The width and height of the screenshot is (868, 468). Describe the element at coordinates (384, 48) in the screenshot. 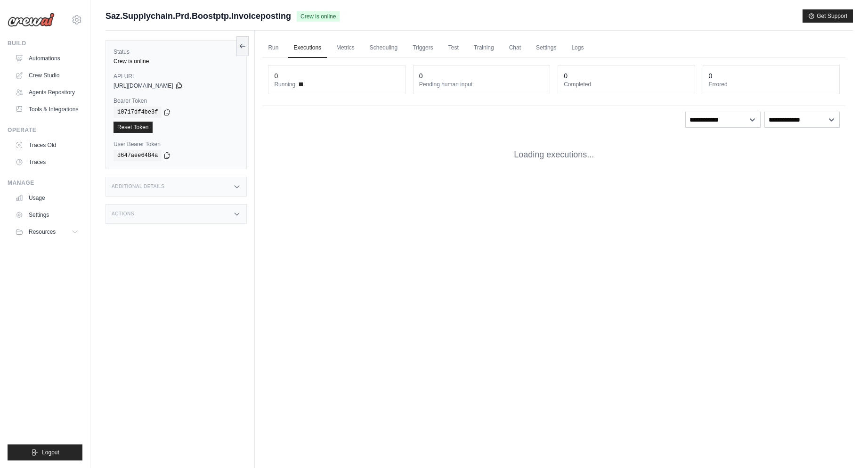

I see `a: Scheduling` at that location.